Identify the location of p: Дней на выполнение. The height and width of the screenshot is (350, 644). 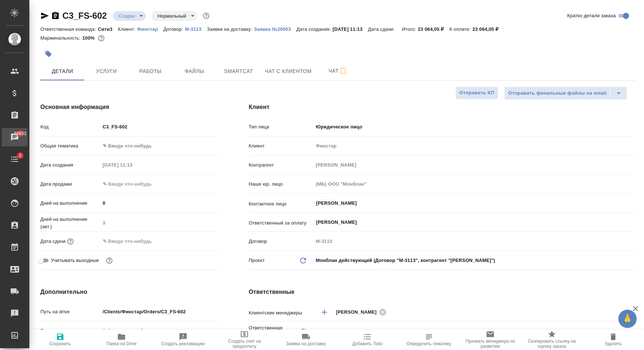
(70, 203).